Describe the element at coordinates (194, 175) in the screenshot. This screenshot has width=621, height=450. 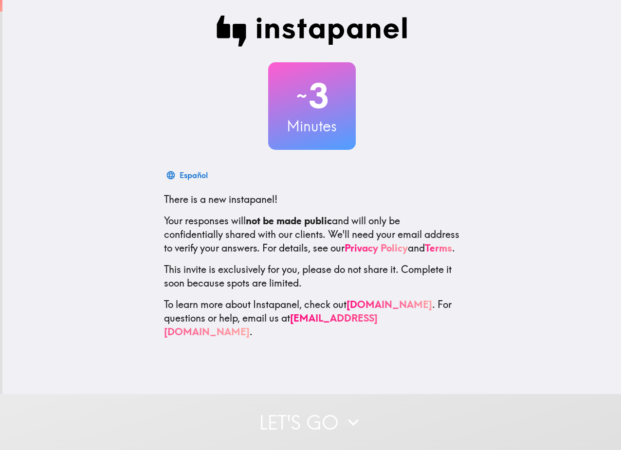
I see `div: Español` at that location.